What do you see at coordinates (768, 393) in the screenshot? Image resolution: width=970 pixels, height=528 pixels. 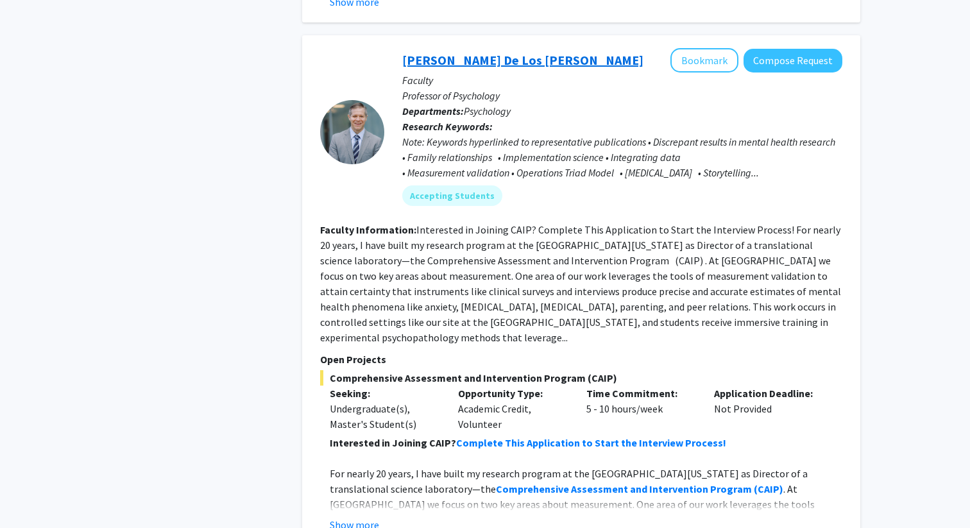 I see `p: Application Deadline:` at bounding box center [768, 393].